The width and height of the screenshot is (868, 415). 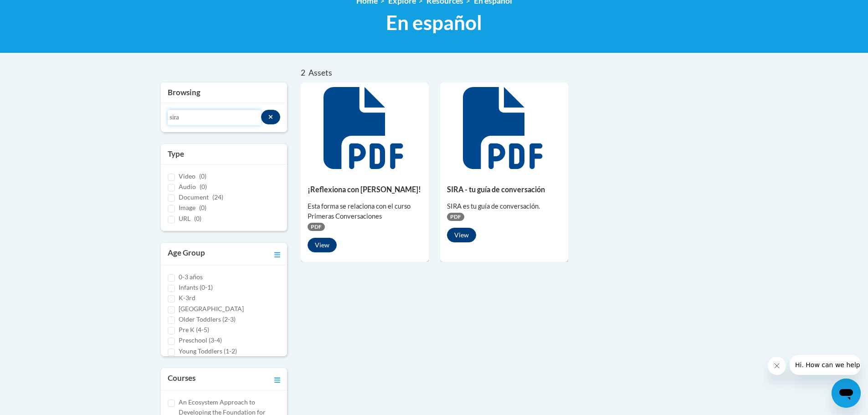 I want to click on span: Hi. How can we help?, so click(x=40, y=10).